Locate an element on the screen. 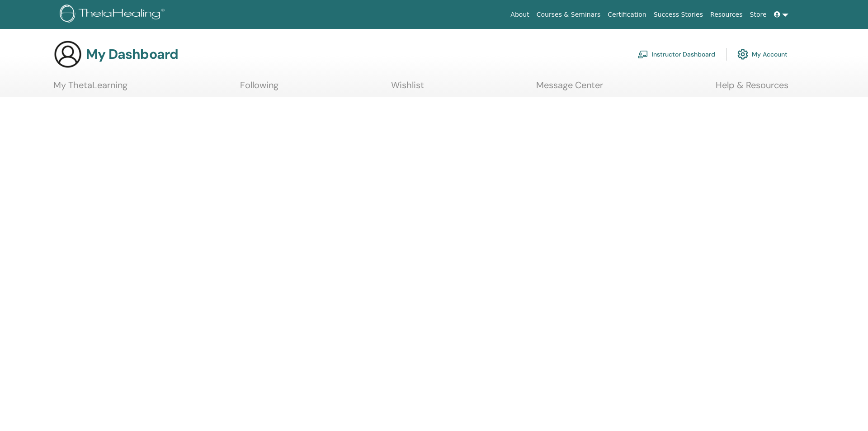  a: Success Stories is located at coordinates (678, 14).